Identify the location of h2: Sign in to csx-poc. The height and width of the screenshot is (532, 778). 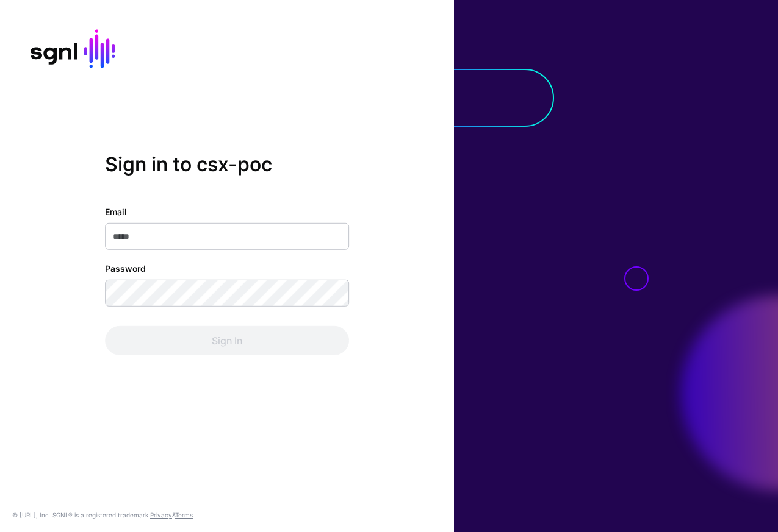
(227, 164).